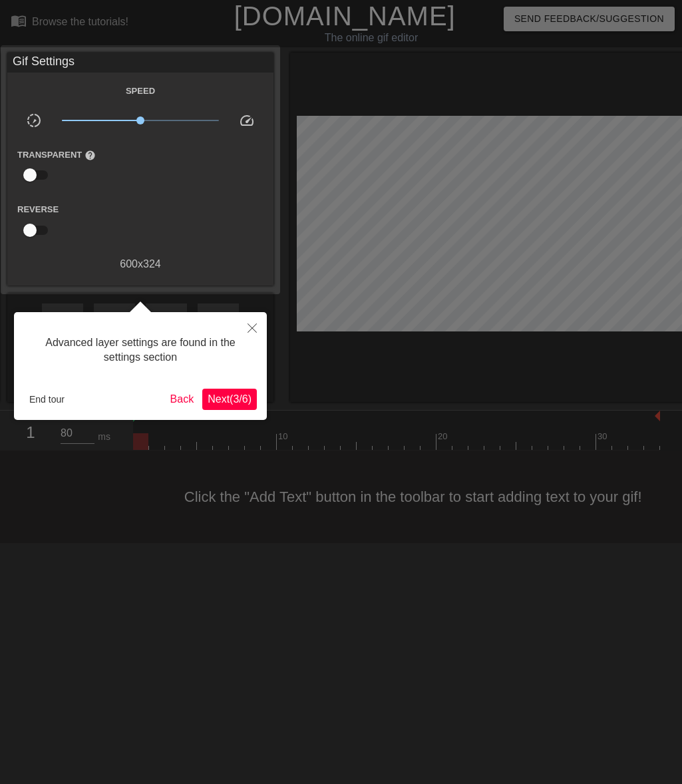 The width and height of the screenshot is (682, 784). I want to click on button: Next, so click(229, 400).